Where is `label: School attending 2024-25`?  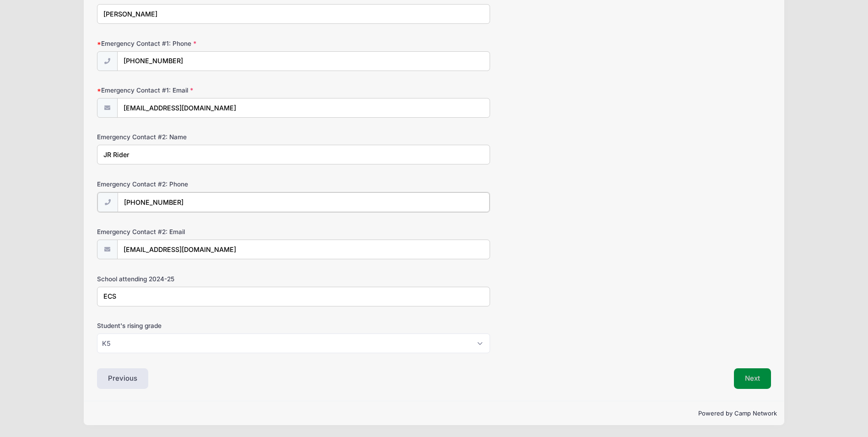
label: School attending 2024-25 is located at coordinates (209, 278).